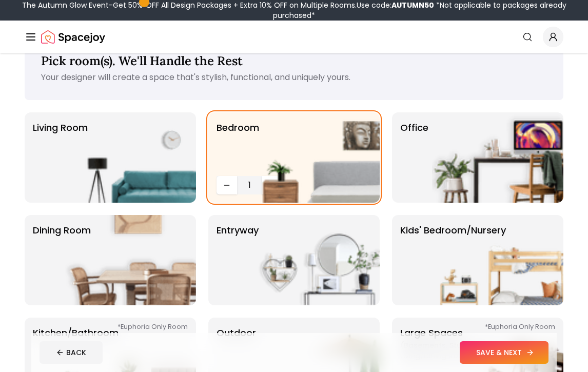 This screenshot has width=588, height=372. Describe the element at coordinates (130, 260) in the screenshot. I see `img: Dining Room` at that location.